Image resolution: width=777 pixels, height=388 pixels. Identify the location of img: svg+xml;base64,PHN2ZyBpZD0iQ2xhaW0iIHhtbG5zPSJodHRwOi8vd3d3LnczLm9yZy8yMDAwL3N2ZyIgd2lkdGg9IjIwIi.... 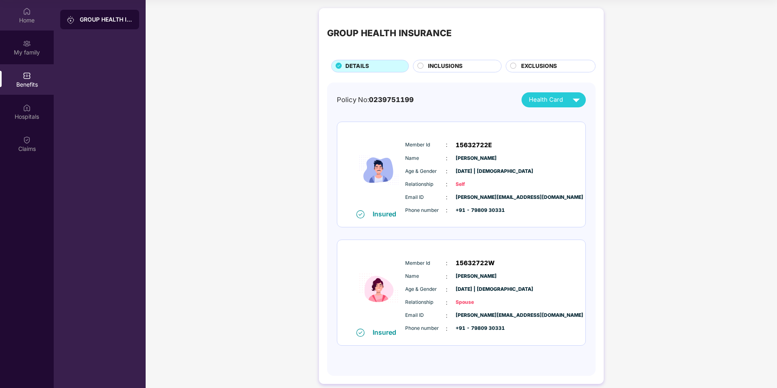
(27, 140).